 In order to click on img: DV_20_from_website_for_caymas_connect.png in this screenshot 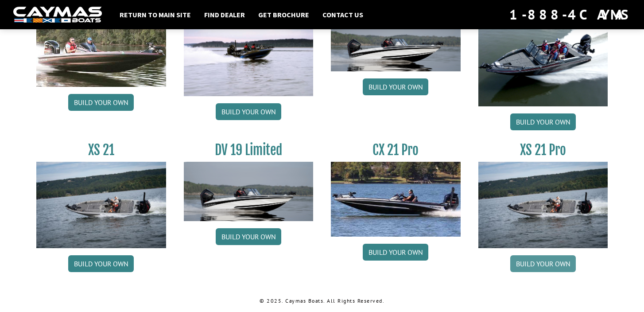, I will do `click(543, 59)`.